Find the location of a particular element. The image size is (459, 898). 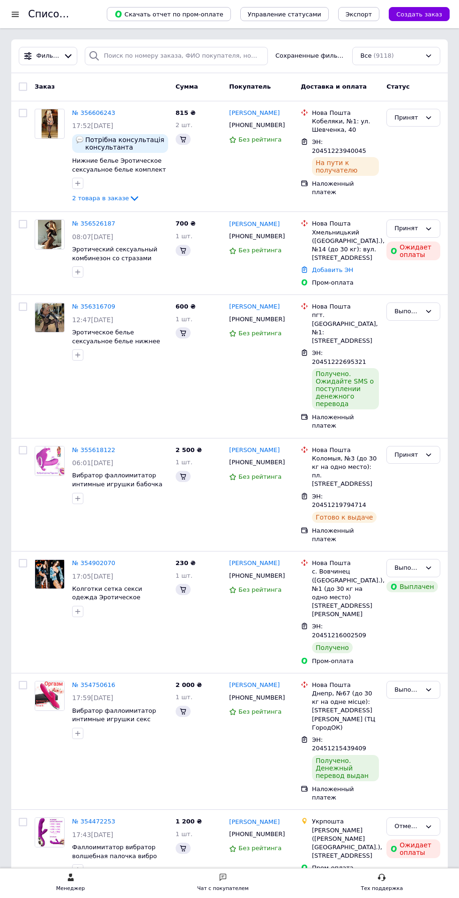

a: № 354750616 is located at coordinates (94, 684).